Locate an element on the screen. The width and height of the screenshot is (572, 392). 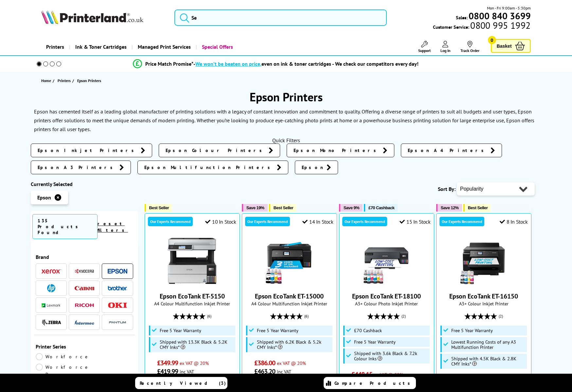
span: £349.99 is located at coordinates (167, 363).